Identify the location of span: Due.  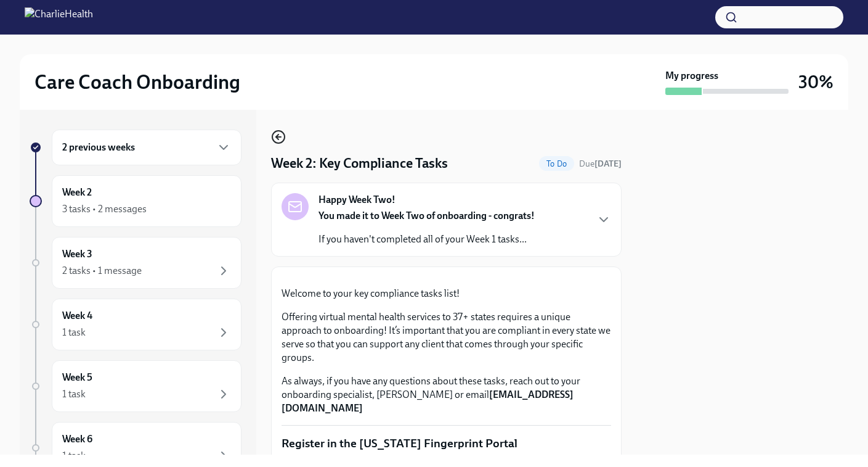
(600, 163).